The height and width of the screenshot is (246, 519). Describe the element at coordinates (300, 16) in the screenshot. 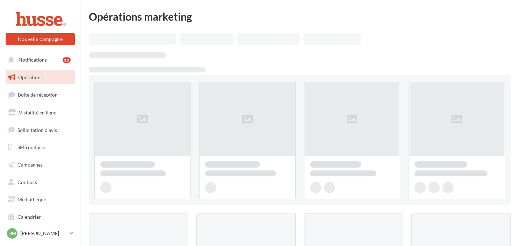

I see `div: Opérations marketing` at that location.